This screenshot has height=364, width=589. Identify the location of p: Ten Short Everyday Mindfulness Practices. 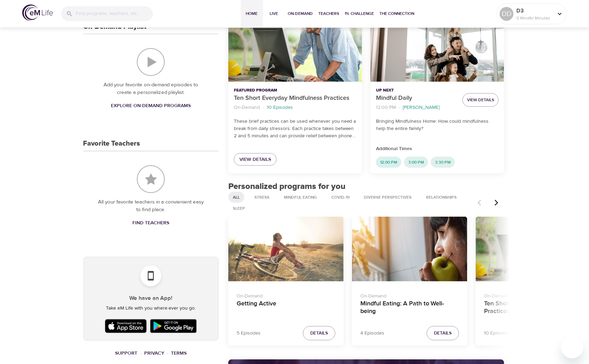
(295, 98).